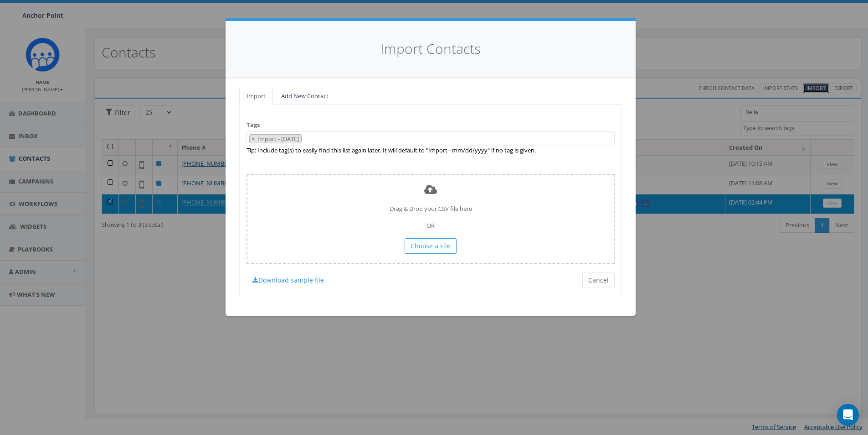 This screenshot has height=435, width=868. Describe the element at coordinates (598, 280) in the screenshot. I see `button: Cancel` at that location.